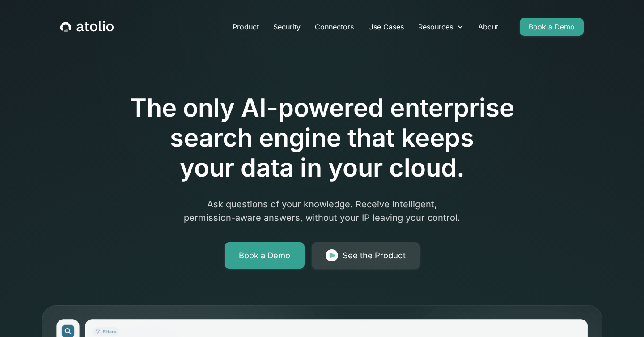 Image resolution: width=644 pixels, height=337 pixels. I want to click on a: About, so click(488, 27).